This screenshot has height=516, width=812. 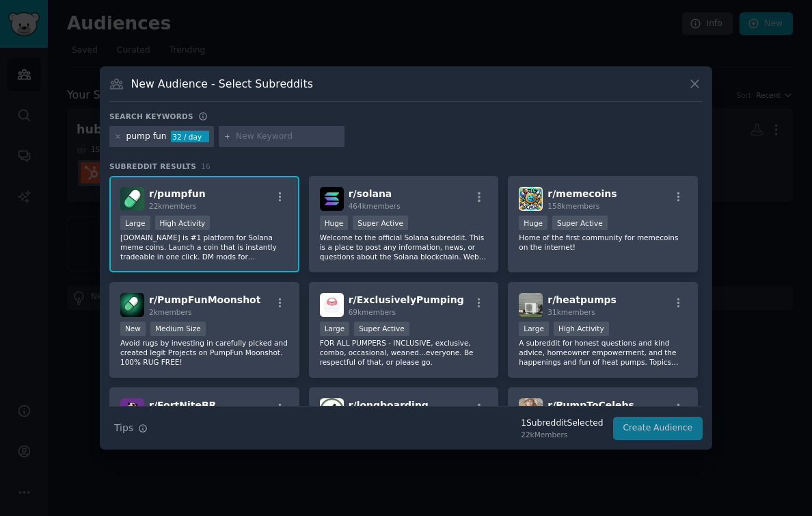 I want to click on span: 2k members, so click(x=171, y=312).